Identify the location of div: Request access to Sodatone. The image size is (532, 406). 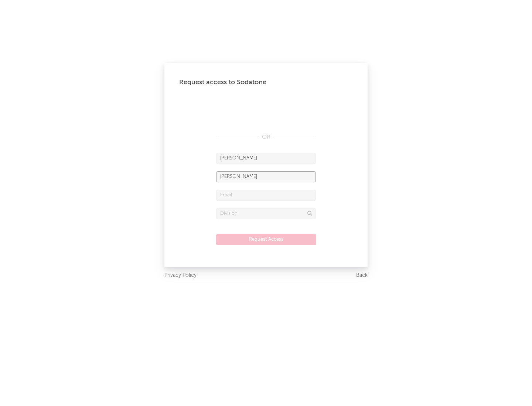
(266, 82).